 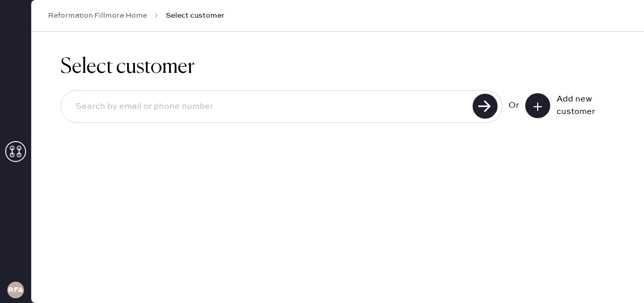 I want to click on input: Search by email or phone number, so click(x=268, y=107).